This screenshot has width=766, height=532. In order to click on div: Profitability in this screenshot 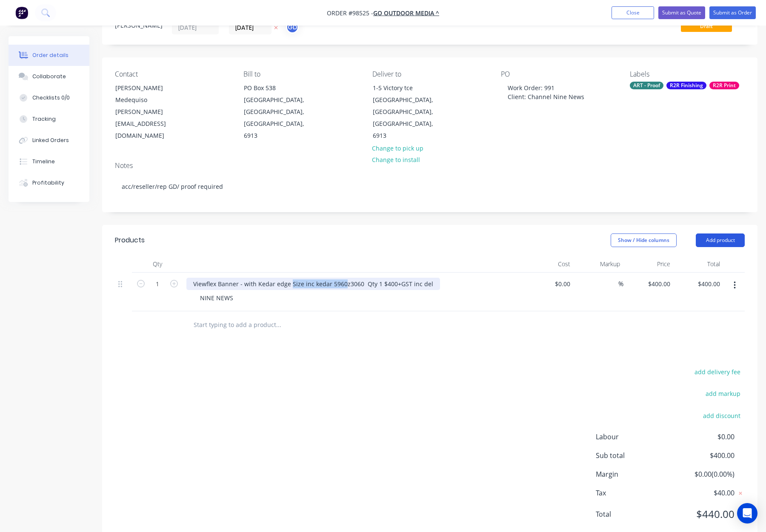, I will do `click(48, 183)`.